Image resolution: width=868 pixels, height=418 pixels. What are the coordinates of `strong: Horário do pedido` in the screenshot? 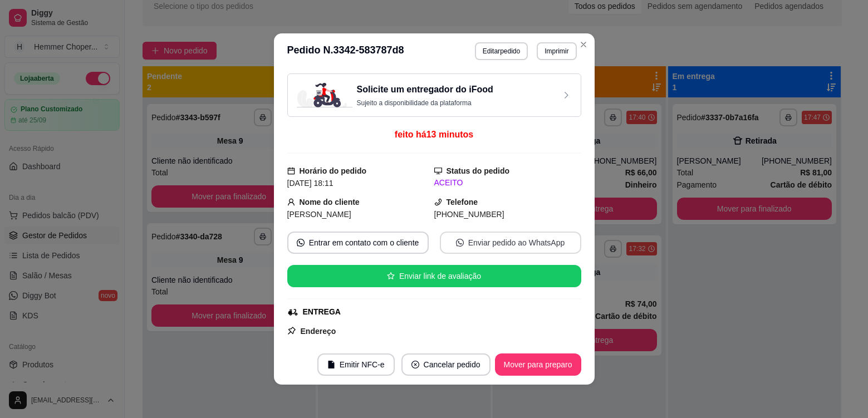 It's located at (333, 171).